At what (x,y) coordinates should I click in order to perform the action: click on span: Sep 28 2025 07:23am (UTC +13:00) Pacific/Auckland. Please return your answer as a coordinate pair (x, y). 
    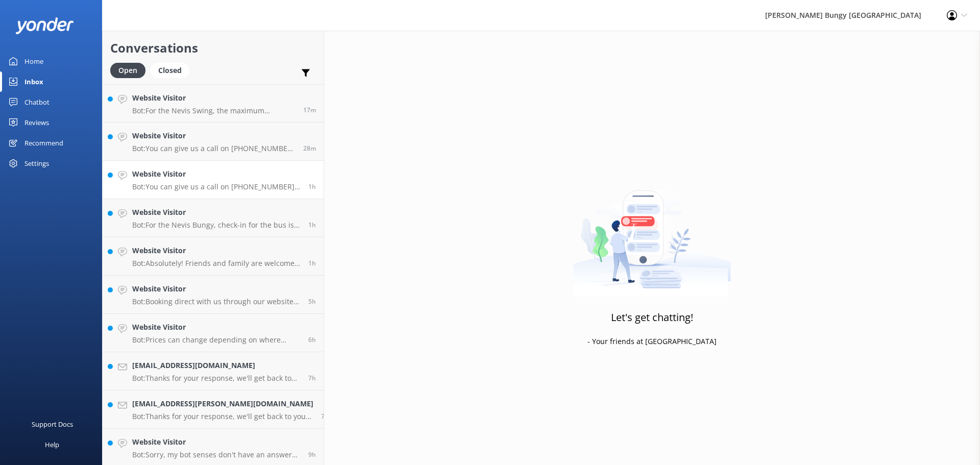
    Looking at the image, I should click on (312, 263).